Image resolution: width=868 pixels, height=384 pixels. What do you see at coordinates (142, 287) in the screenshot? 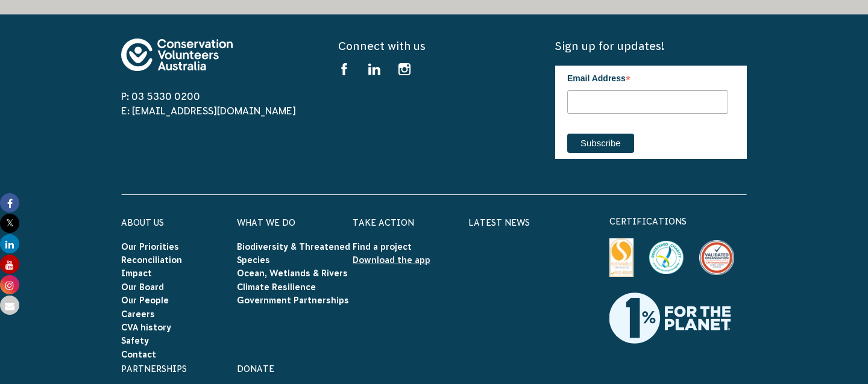
I see `a: Our Board` at bounding box center [142, 287].